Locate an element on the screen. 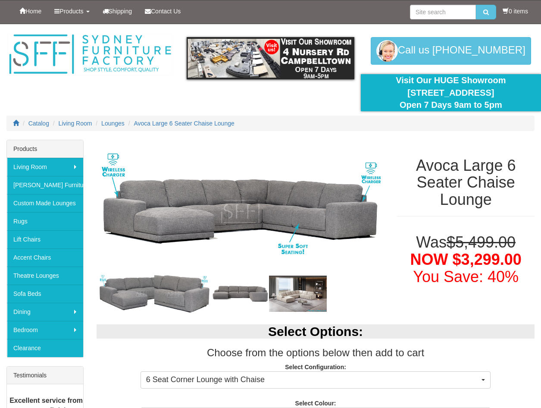  div: Products is located at coordinates (45, 149).